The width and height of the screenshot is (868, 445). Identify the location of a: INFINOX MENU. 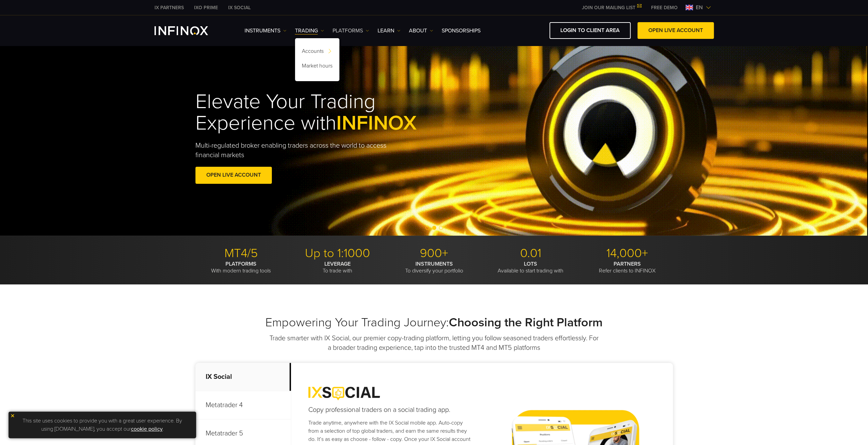
(664, 7).